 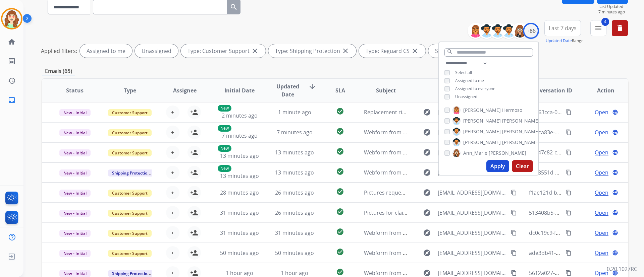 What do you see at coordinates (386, 213) in the screenshot?
I see `span: Pictures for claim` at bounding box center [386, 213].